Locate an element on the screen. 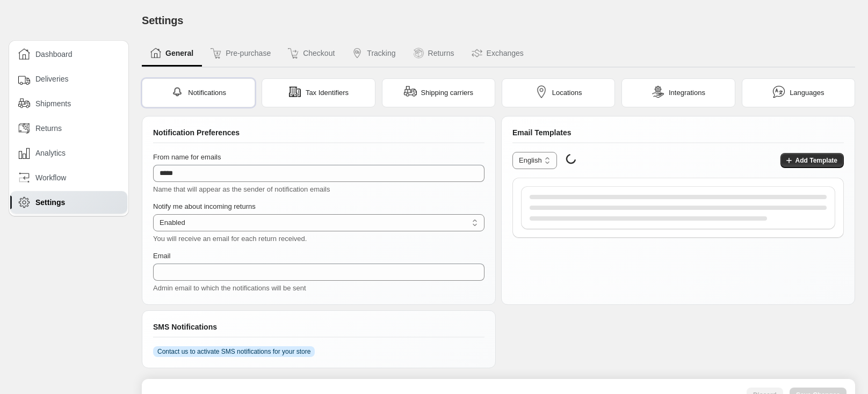 This screenshot has height=394, width=868. img: Checkout icon is located at coordinates (294, 53).